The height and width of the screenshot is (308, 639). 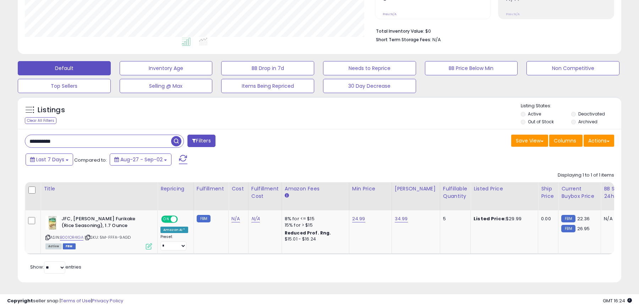 I want to click on span: 26.95, so click(x=584, y=228).